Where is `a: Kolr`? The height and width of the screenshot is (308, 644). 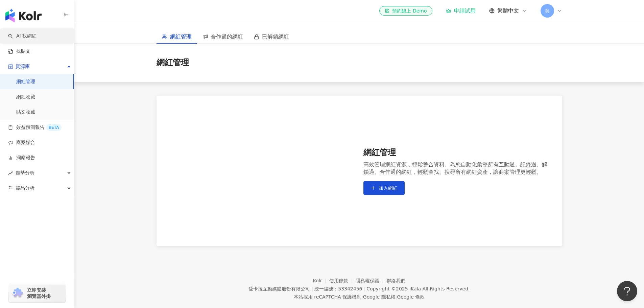 a: Kolr is located at coordinates (321, 281).